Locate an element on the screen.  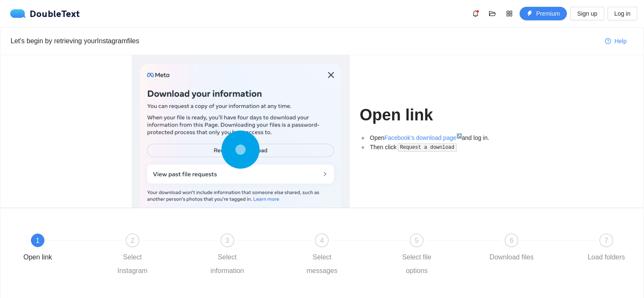
code: Request a download is located at coordinates (427, 147).